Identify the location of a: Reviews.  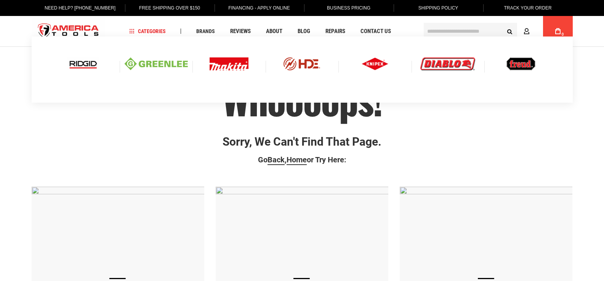
(240, 31).